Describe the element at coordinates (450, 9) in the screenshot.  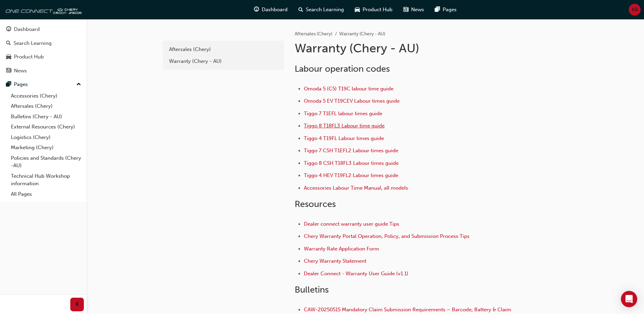
I see `span: Pages` at that location.